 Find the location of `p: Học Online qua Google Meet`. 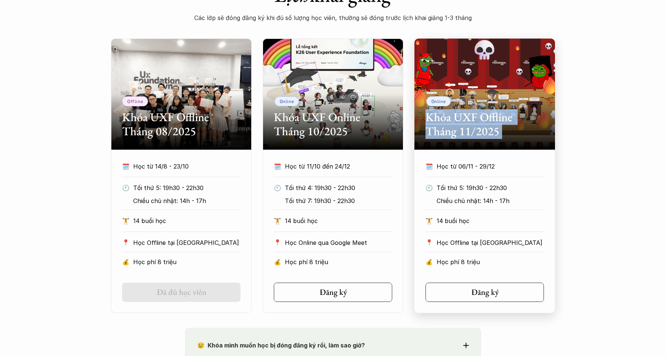

p: Học Online qua Google Meet is located at coordinates (339, 242).